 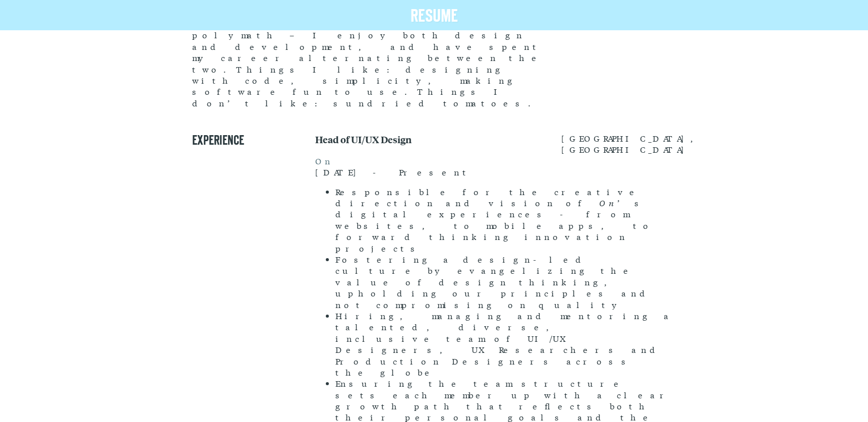 What do you see at coordinates (434, 17) in the screenshot?
I see `span: Resume` at bounding box center [434, 17].